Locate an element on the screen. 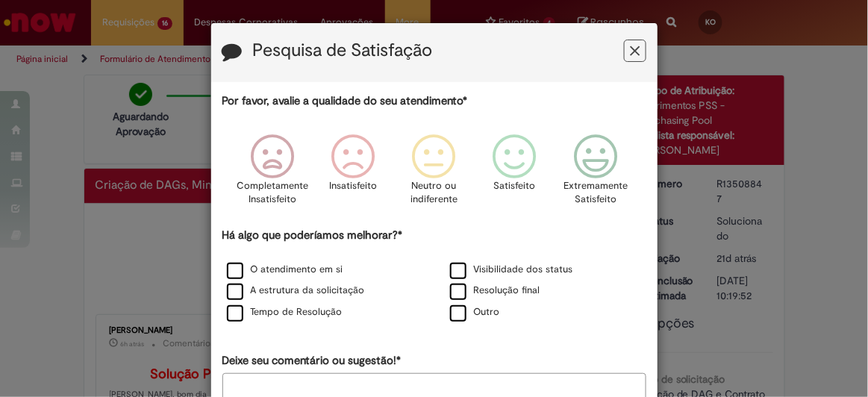 The width and height of the screenshot is (868, 397). p: Neutro ou indiferente is located at coordinates (433, 193).